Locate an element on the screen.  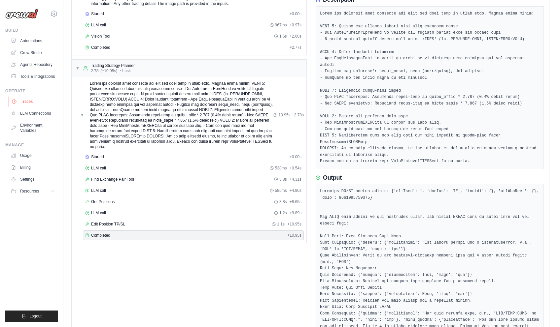
button: Resources is located at coordinates (33, 191).